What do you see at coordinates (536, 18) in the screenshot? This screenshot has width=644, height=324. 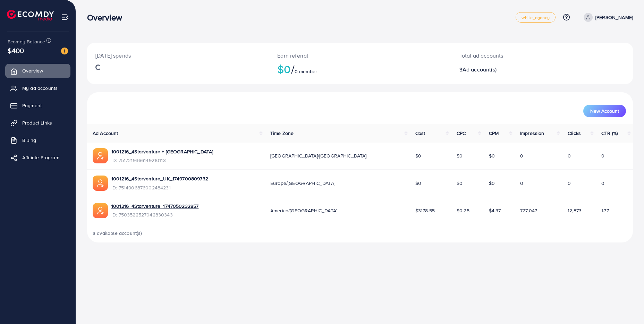 I see `span: white_agency` at bounding box center [536, 18].